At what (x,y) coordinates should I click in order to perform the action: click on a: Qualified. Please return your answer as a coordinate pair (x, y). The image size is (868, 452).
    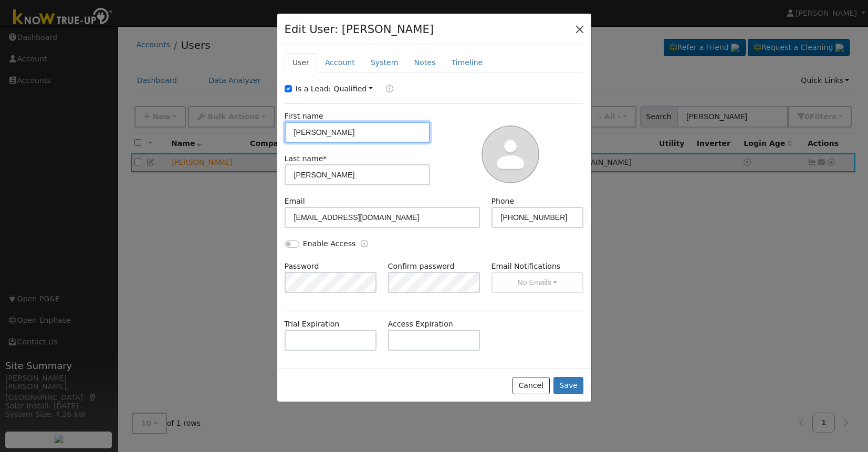
    Looking at the image, I should click on (353, 89).